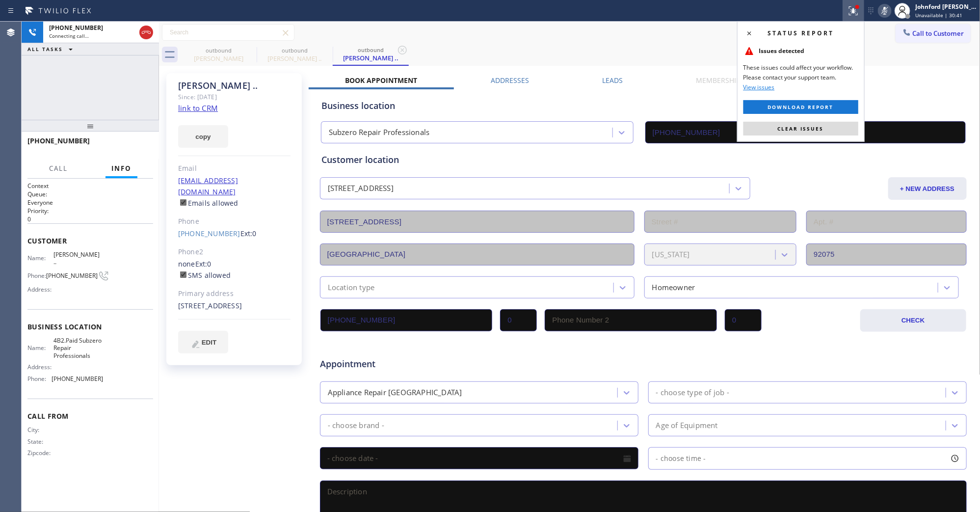 The width and height of the screenshot is (980, 512). Describe the element at coordinates (90, 416) in the screenshot. I see `span: Call From` at that location.